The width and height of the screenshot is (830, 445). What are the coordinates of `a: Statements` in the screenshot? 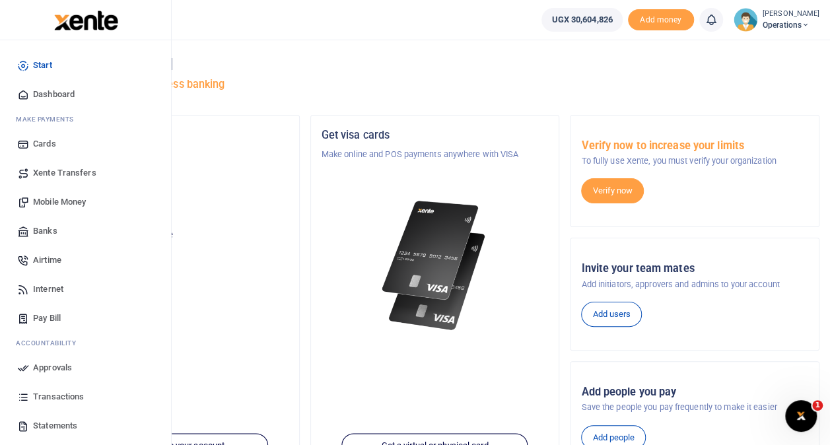 It's located at (85, 426).